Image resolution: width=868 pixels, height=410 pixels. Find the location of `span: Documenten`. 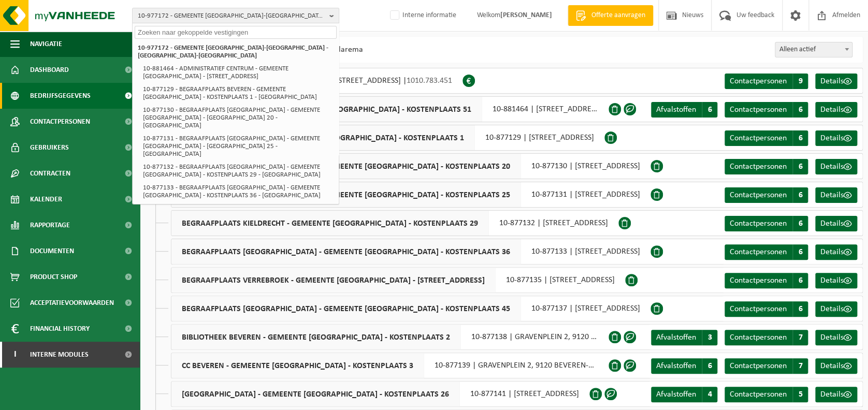

span: Documenten is located at coordinates (51, 251).